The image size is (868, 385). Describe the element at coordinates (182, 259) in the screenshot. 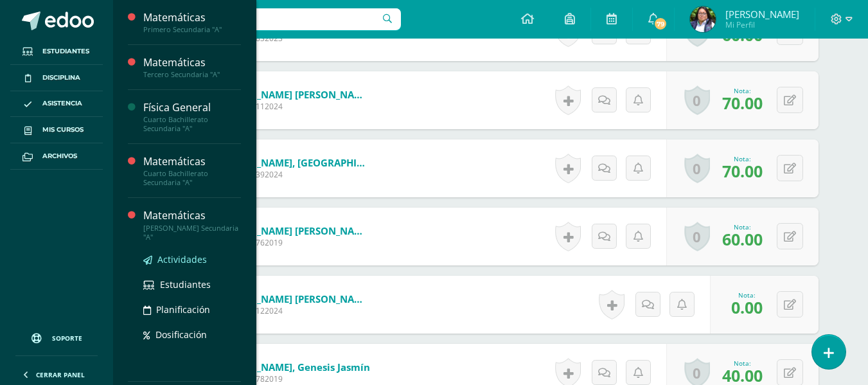

I see `span: Actividades` at that location.